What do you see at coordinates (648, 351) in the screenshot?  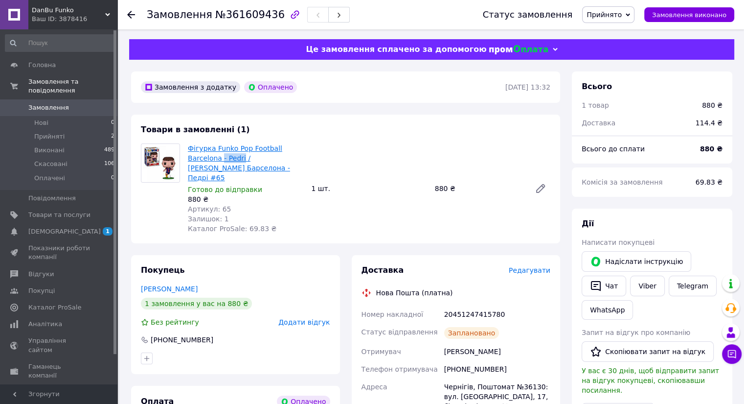 I see `button: Скопіювати запит на відгук` at bounding box center [648, 351].